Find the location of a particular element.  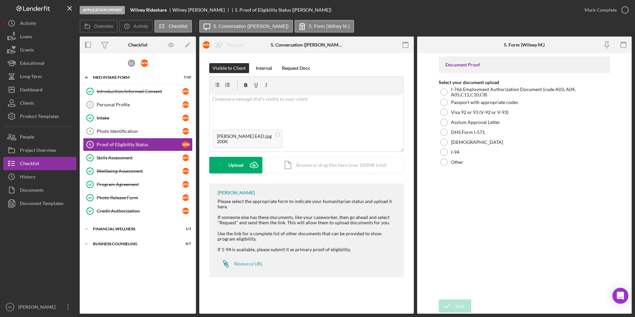

div: If 1-94 is available, please submit it as primary proof of eligibility. is located at coordinates (307, 249).